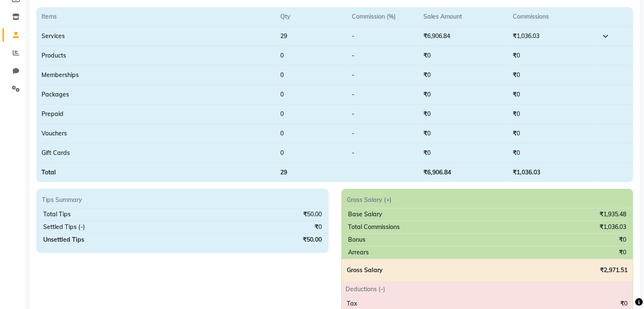 This screenshot has height=309, width=644. I want to click on td: Services, so click(156, 36).